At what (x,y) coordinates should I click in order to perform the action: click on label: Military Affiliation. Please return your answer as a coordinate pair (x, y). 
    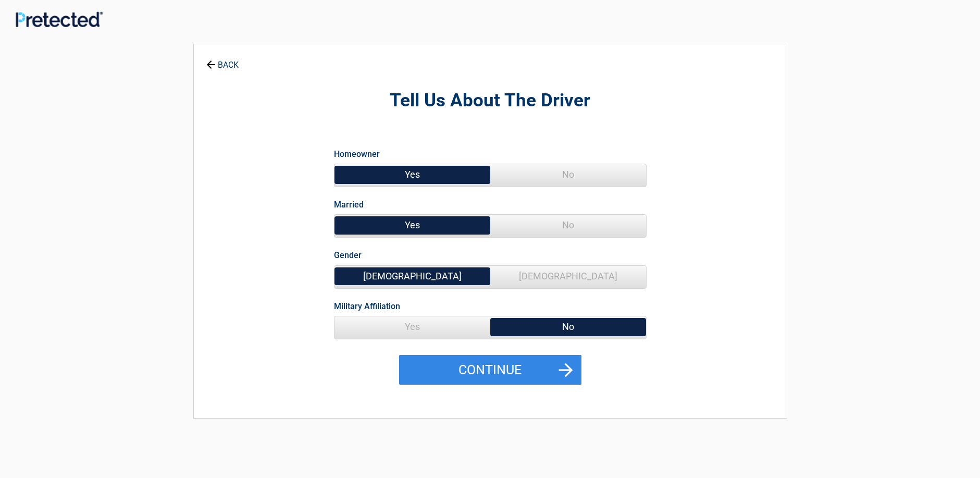
    Looking at the image, I should click on (367, 306).